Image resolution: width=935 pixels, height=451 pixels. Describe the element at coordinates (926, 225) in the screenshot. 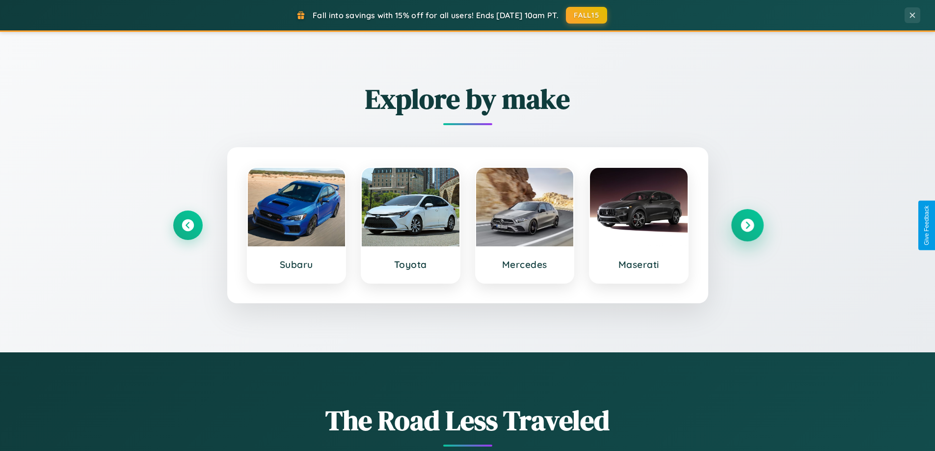

I see `div: Give Feedback` at that location.